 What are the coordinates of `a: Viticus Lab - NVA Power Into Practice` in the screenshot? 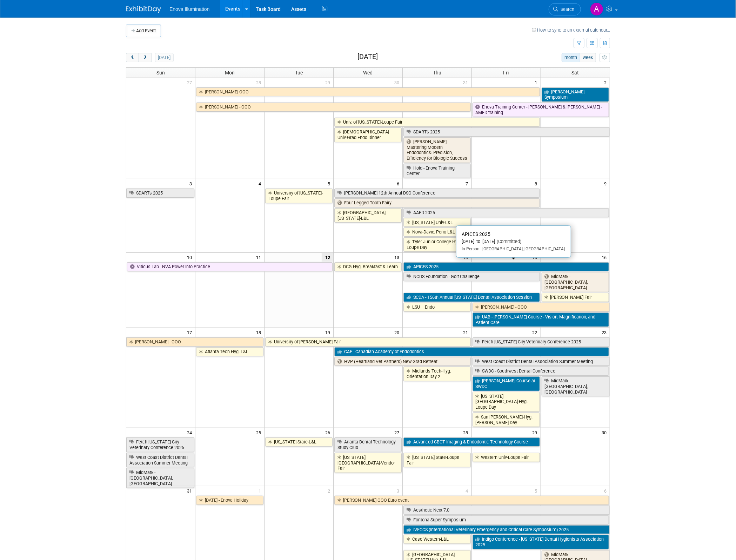 It's located at (230, 267).